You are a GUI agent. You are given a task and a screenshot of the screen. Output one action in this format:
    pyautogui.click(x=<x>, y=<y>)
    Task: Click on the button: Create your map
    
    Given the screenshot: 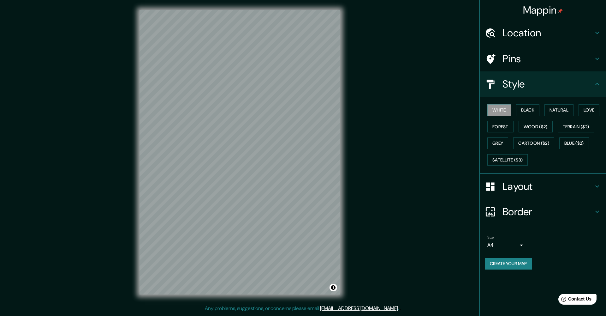 What is the action you would take?
    pyautogui.click(x=508, y=263)
    